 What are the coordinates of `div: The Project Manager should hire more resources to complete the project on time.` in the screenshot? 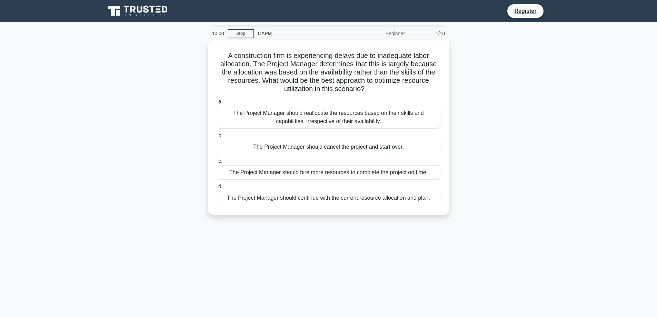 It's located at (328, 172).